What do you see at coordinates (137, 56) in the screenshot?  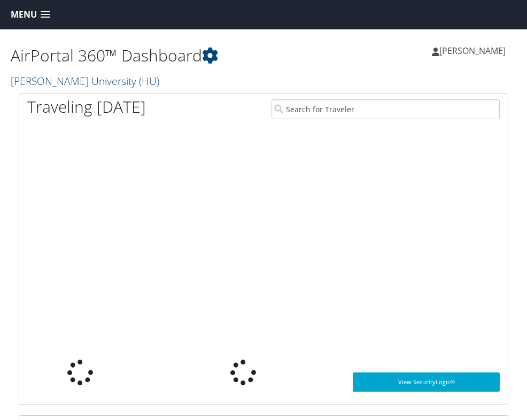 I see `h1: AirPortal 360™ Dashboard` at bounding box center [137, 56].